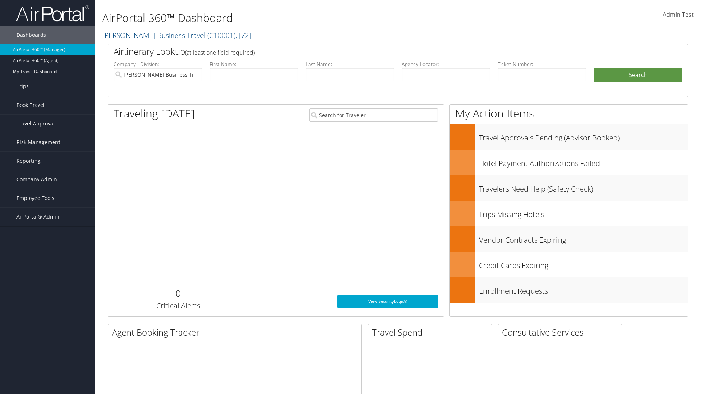  I want to click on span: Risk Management, so click(38, 142).